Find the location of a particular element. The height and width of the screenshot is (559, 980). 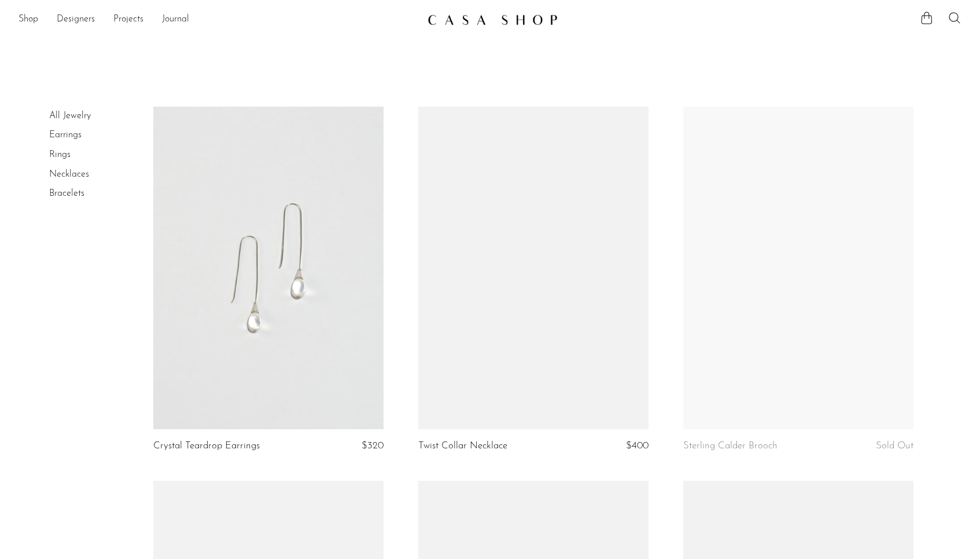

a: All Jewelry is located at coordinates (70, 116).